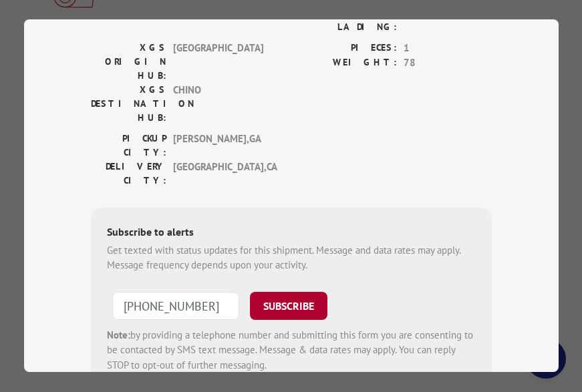 Image resolution: width=582 pixels, height=392 pixels. What do you see at coordinates (128, 104) in the screenshot?
I see `label: XGS DESTINATION HUB:` at bounding box center [128, 104].